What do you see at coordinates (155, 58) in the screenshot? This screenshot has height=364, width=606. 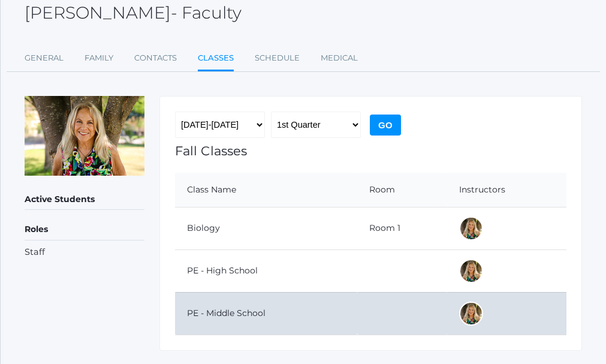 I see `a: Contacts` at bounding box center [155, 58].